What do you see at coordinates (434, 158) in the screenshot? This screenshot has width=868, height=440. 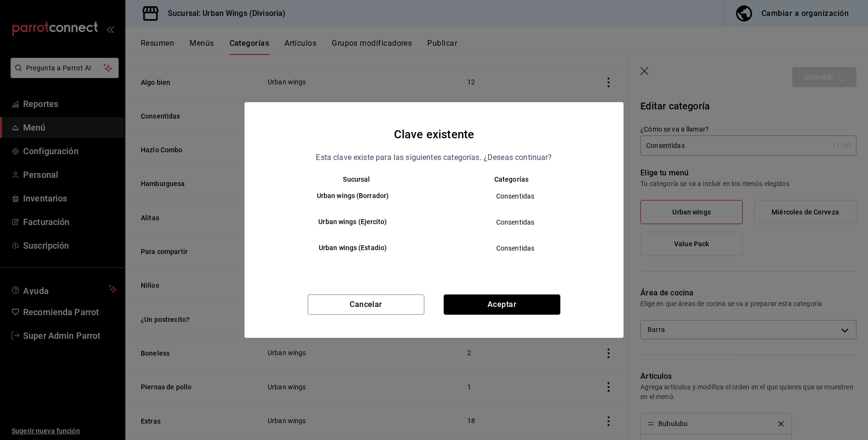 I see `p: Esta clave existe para las siguientes categorías. ¿Deseas continuar?` at bounding box center [434, 158].